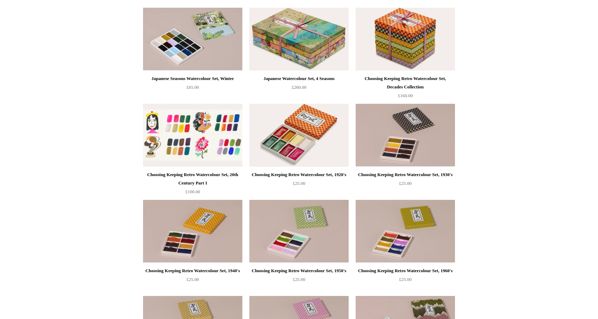 This screenshot has width=598, height=319. What do you see at coordinates (406, 135) in the screenshot?
I see `img: Choosing Keeping Retro Watercolour Set, 1930's` at bounding box center [406, 135].